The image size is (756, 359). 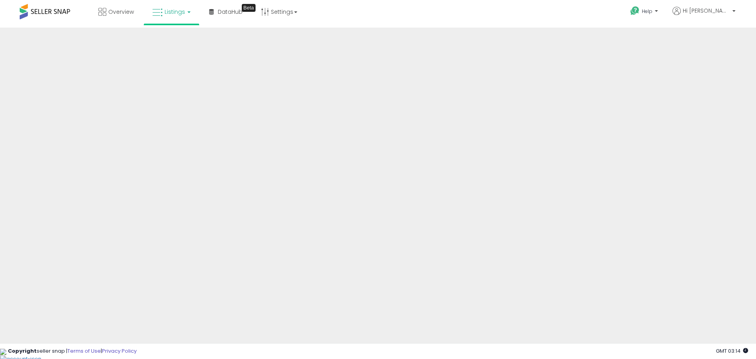 I want to click on span: Overview, so click(x=121, y=12).